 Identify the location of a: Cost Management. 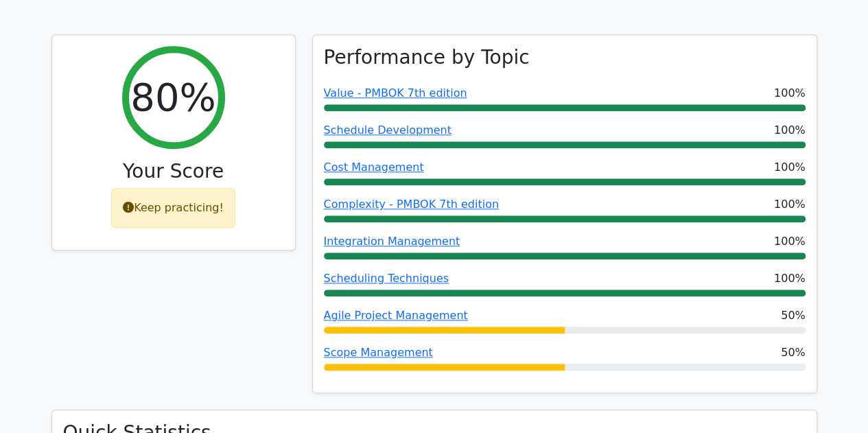
(374, 167).